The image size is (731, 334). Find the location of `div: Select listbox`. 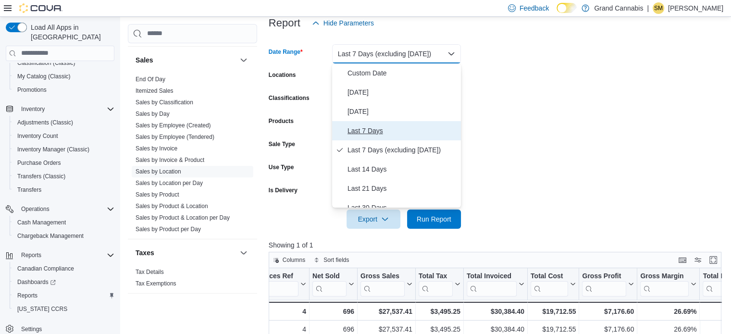

div: Select listbox is located at coordinates (397, 136).